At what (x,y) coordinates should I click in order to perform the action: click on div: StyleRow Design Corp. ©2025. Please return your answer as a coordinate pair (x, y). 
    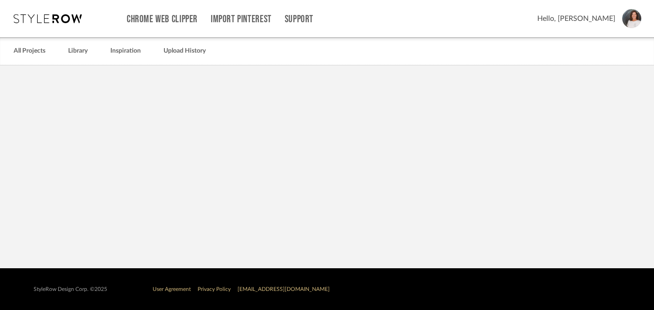
    Looking at the image, I should click on (70, 289).